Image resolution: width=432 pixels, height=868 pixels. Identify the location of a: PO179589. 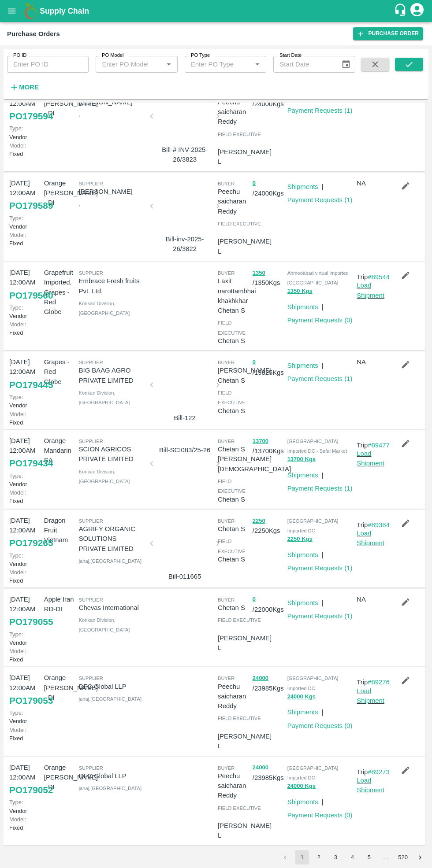
(31, 206).